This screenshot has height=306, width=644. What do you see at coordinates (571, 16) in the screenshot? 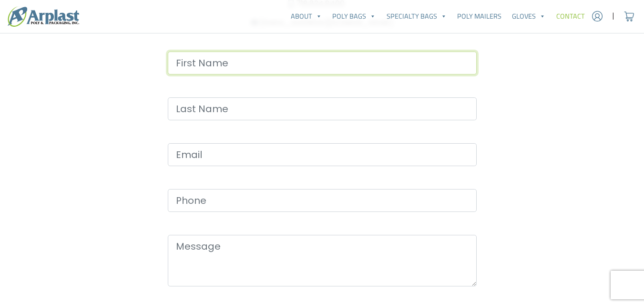
I see `a: Contact` at bounding box center [571, 16].